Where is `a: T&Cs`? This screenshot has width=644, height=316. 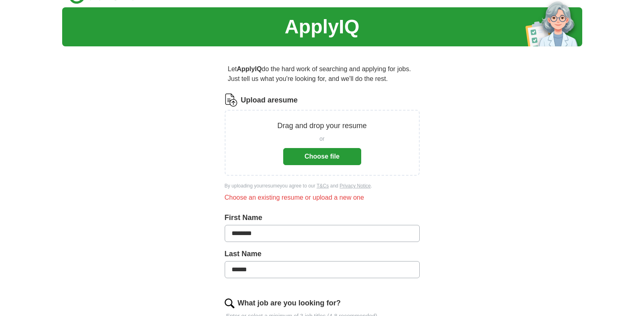 a: T&Cs is located at coordinates (323, 186).